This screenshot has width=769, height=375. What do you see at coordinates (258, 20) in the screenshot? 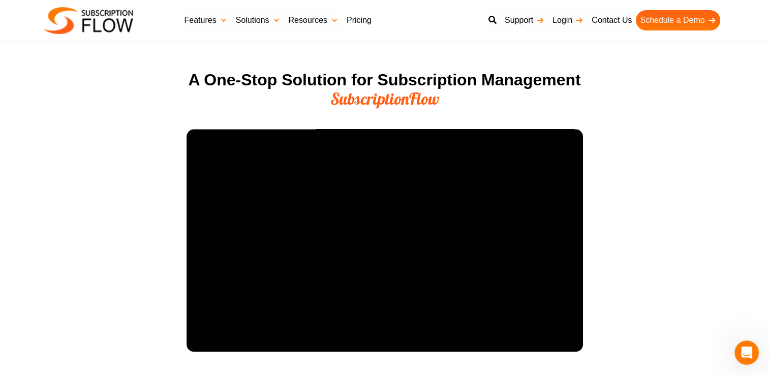
I see `a: Solutions` at bounding box center [258, 20].